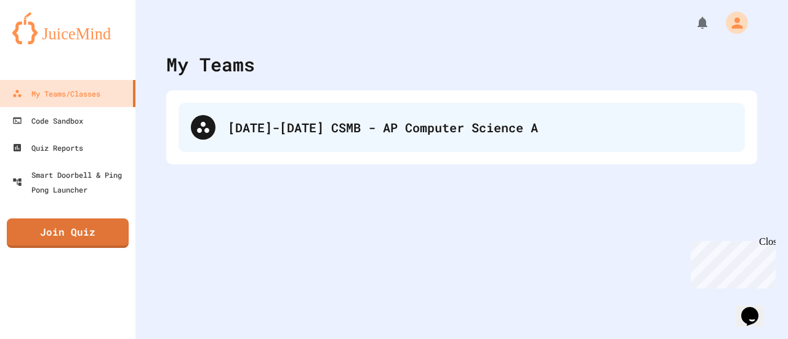 Image resolution: width=788 pixels, height=339 pixels. I want to click on div: Code Sandbox, so click(47, 121).